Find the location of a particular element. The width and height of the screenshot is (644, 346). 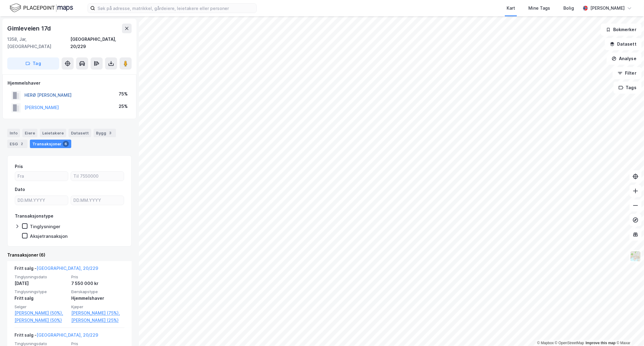

div: Gimleveien 17d is located at coordinates (30, 28).